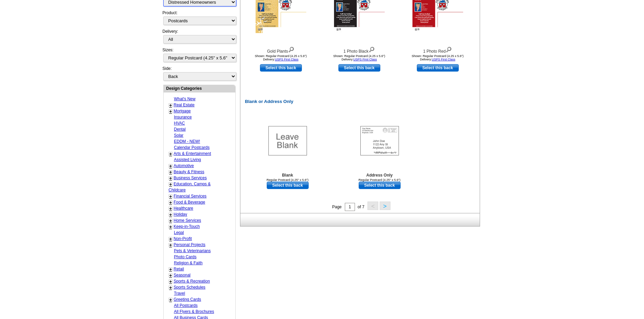  Describe the element at coordinates (179, 233) in the screenshot. I see `a: Legal` at that location.